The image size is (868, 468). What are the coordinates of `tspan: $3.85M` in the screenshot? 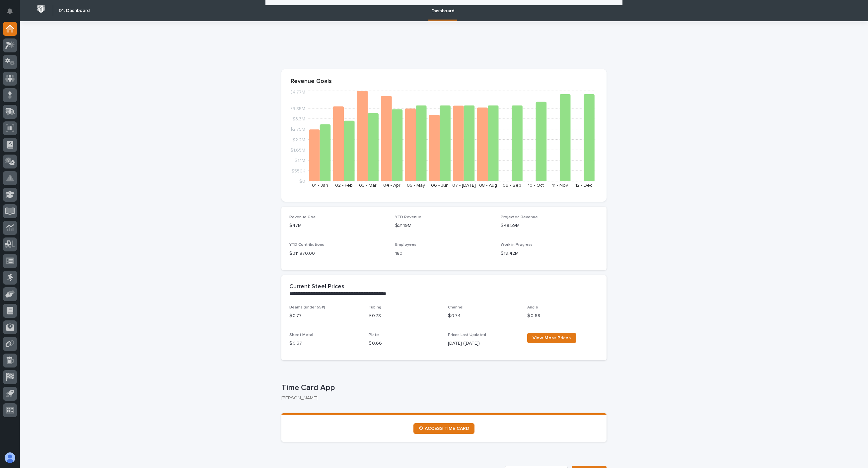 It's located at (298, 108).